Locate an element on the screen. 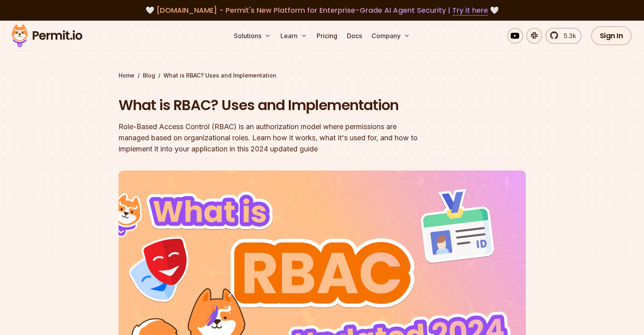  button: Solutions is located at coordinates (252, 36).